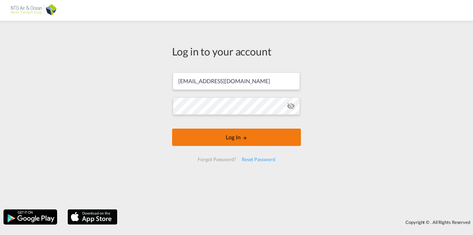  What do you see at coordinates (237, 137) in the screenshot?
I see `button: LOGIN` at bounding box center [237, 137].